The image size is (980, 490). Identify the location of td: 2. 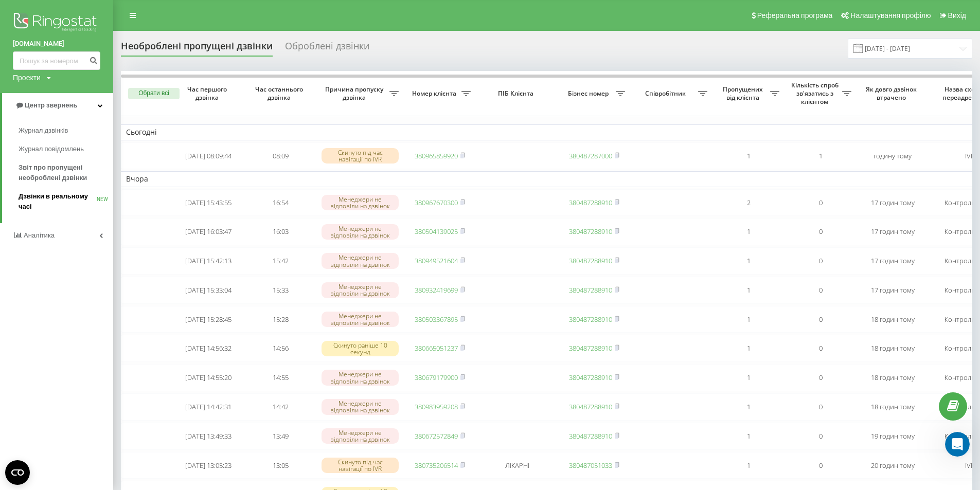
(749, 203).